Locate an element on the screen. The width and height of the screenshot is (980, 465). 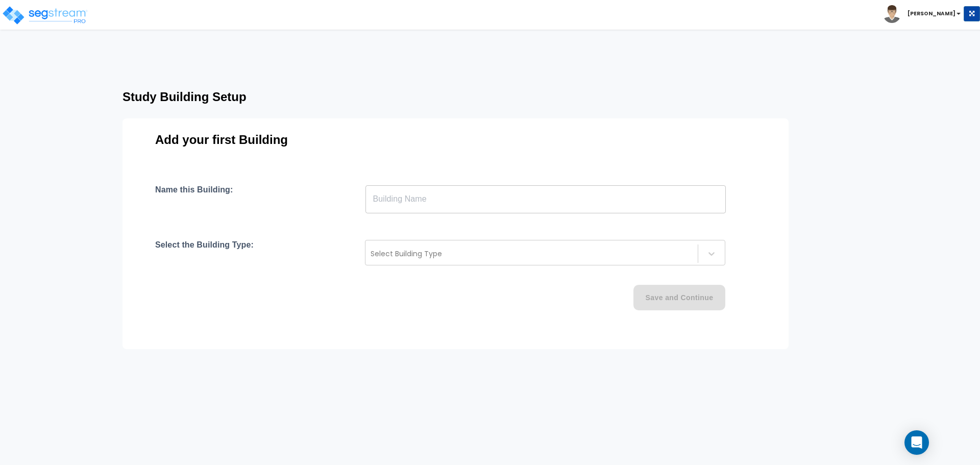
h3: Study Building Setup is located at coordinates (492, 97).